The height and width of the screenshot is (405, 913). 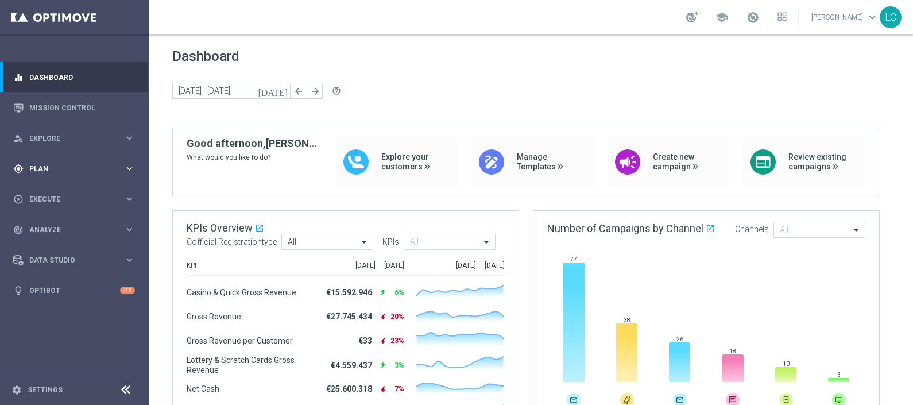 What do you see at coordinates (76, 230) in the screenshot?
I see `span: Analyze` at bounding box center [76, 230].